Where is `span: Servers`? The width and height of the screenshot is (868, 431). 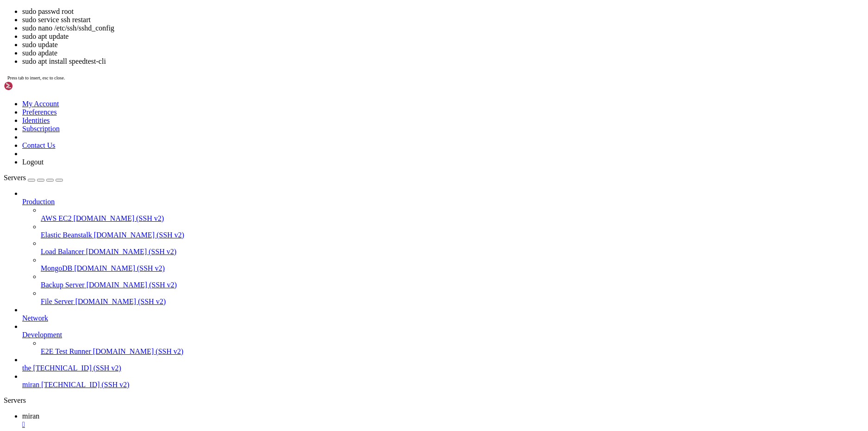 span: Servers is located at coordinates (15, 177).